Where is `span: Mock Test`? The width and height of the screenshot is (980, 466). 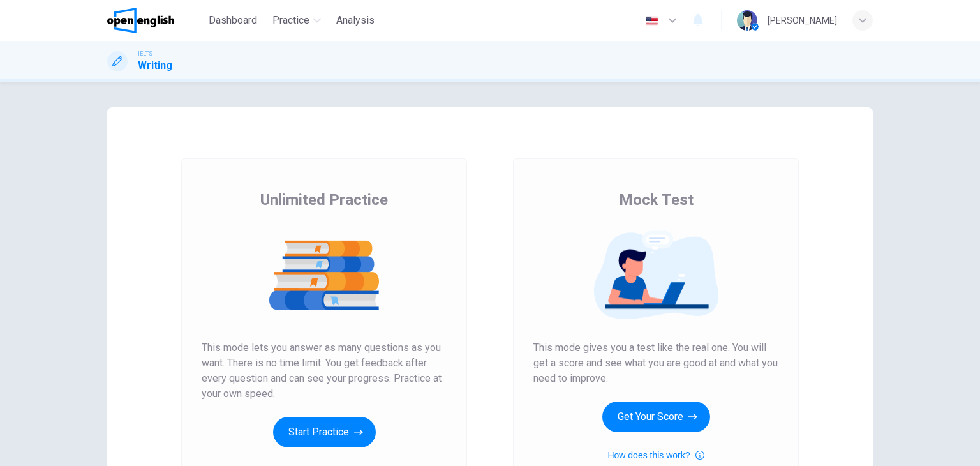
span: Mock Test is located at coordinates (656, 199).